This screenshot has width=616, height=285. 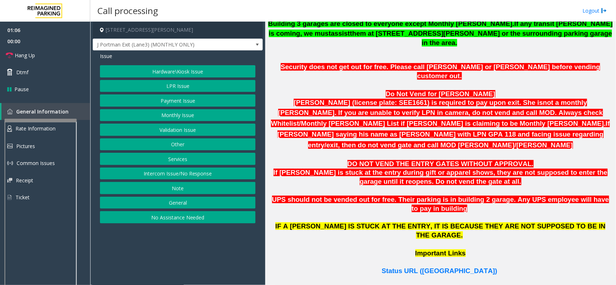 I want to click on span: J Portman Exit (Lane3) (MONTHLY ONLY), so click(x=160, y=45).